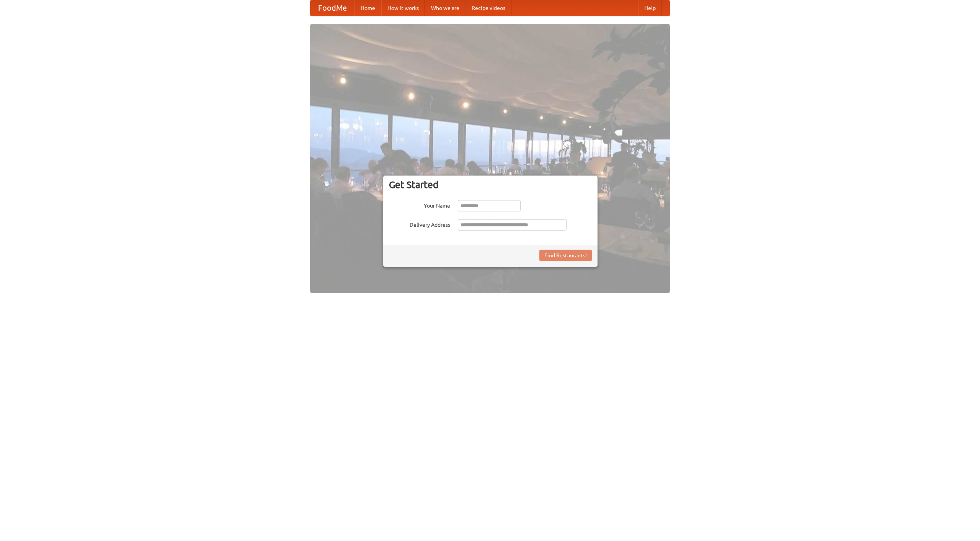  Describe the element at coordinates (565, 256) in the screenshot. I see `button: Find Restaurants!` at that location.